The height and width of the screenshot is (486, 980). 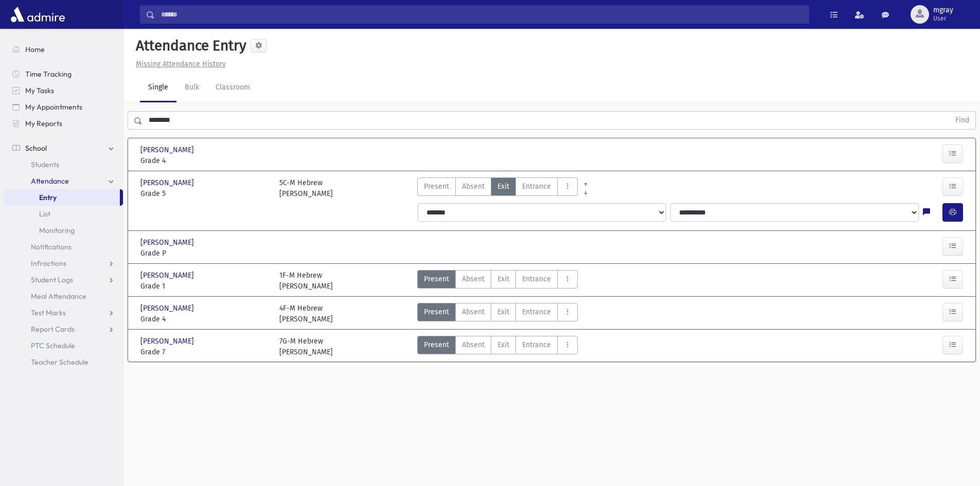 I want to click on a: My Reports, so click(x=63, y=123).